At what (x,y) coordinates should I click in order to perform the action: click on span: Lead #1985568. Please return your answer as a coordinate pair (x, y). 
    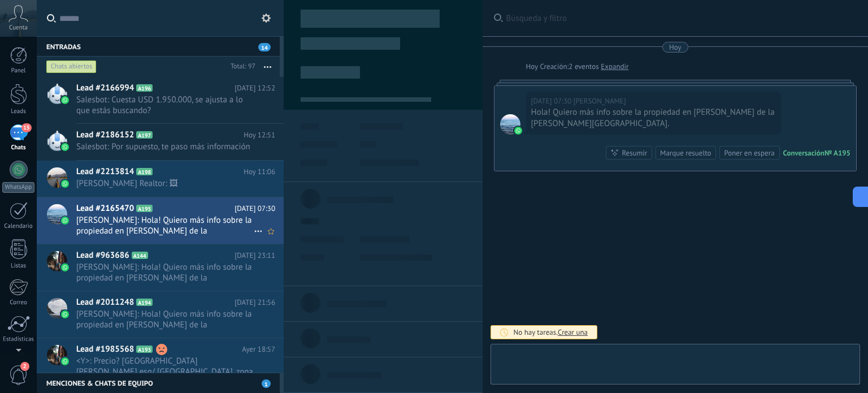
    Looking at the image, I should click on (105, 349).